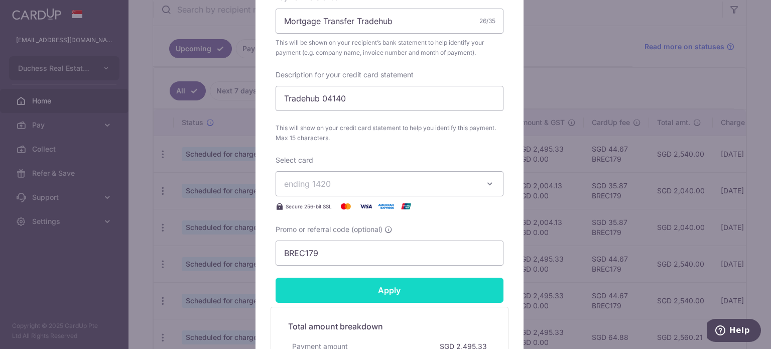  Describe the element at coordinates (390, 326) in the screenshot. I see `h5: Total amount breakdown` at that location.